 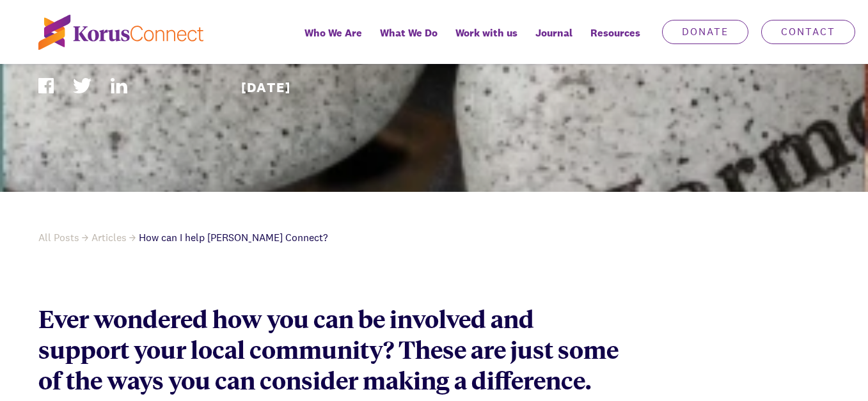 What do you see at coordinates (616, 41) in the screenshot?
I see `div: Resources` at bounding box center [616, 41].